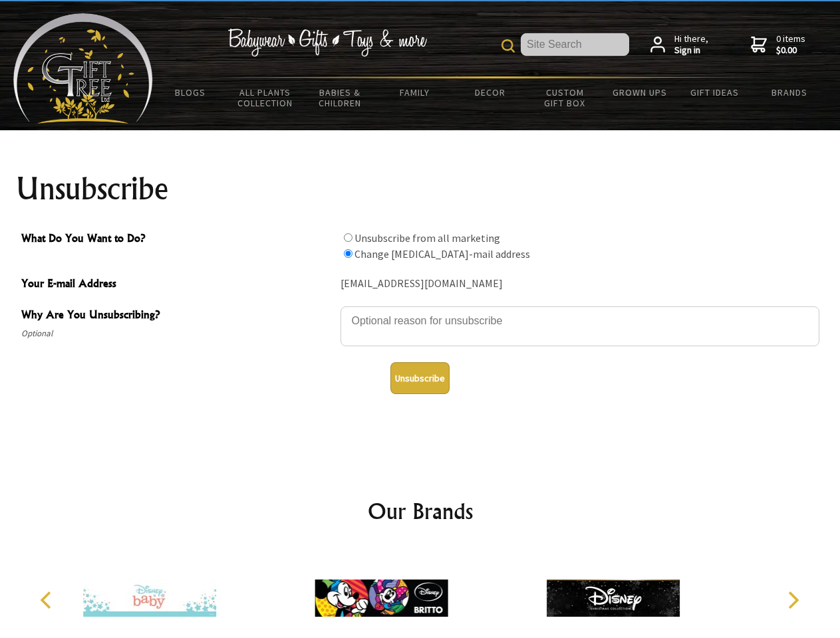 The height and width of the screenshot is (638, 840). What do you see at coordinates (190, 93) in the screenshot?
I see `a: BLOGS` at bounding box center [190, 93].